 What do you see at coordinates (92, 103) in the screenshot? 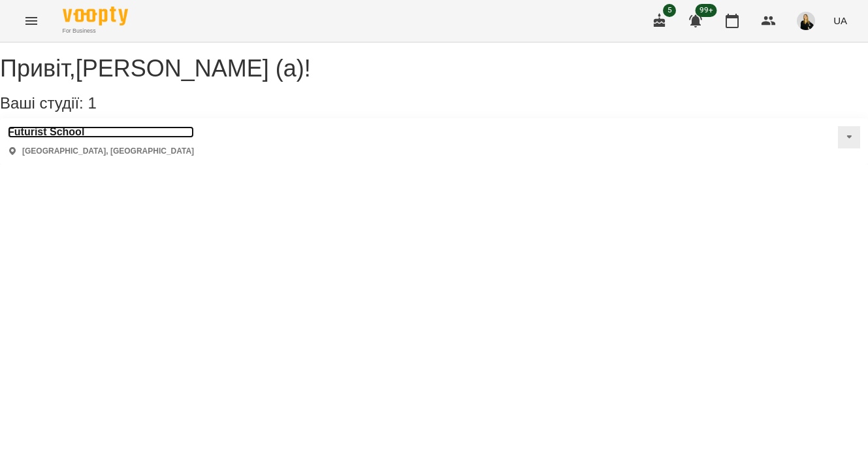
I see `span: 1` at bounding box center [92, 103].